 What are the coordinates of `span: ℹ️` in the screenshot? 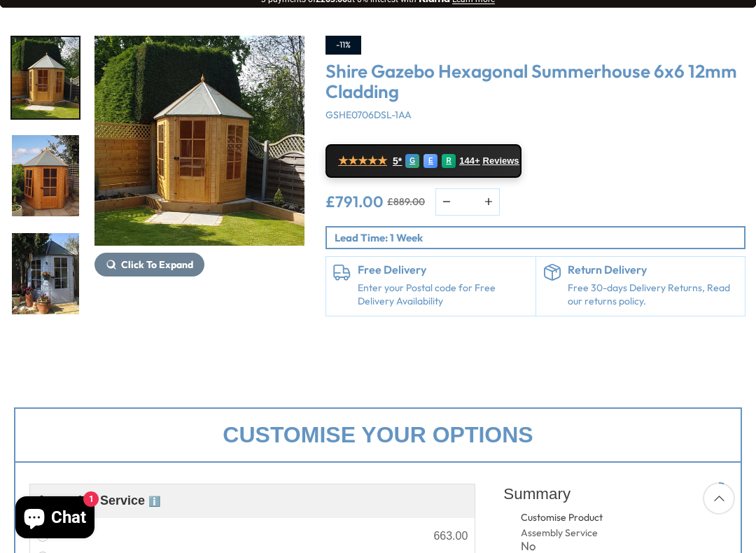 It's located at (154, 502).